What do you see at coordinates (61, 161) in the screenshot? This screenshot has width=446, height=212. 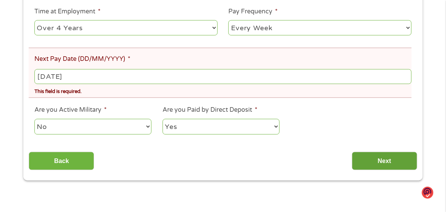 I see `input: Back` at bounding box center [61, 161].